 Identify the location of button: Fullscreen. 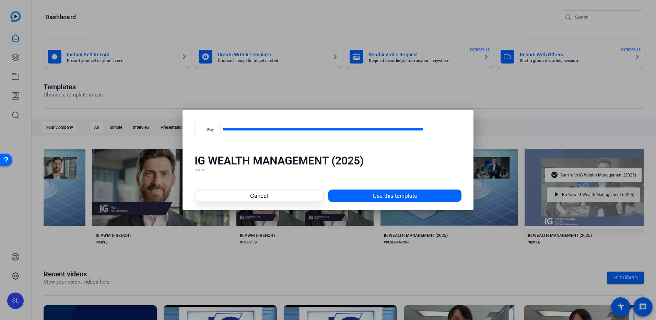
(454, 129).